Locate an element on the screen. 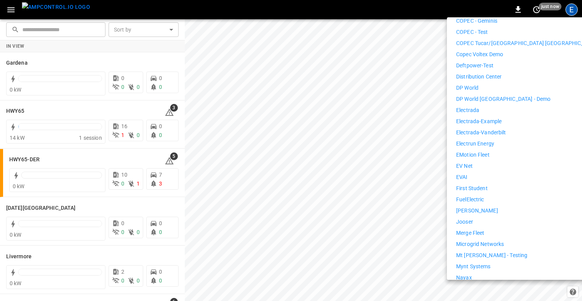 This screenshot has width=582, height=301. p: Deftpower-Test is located at coordinates (474, 65).